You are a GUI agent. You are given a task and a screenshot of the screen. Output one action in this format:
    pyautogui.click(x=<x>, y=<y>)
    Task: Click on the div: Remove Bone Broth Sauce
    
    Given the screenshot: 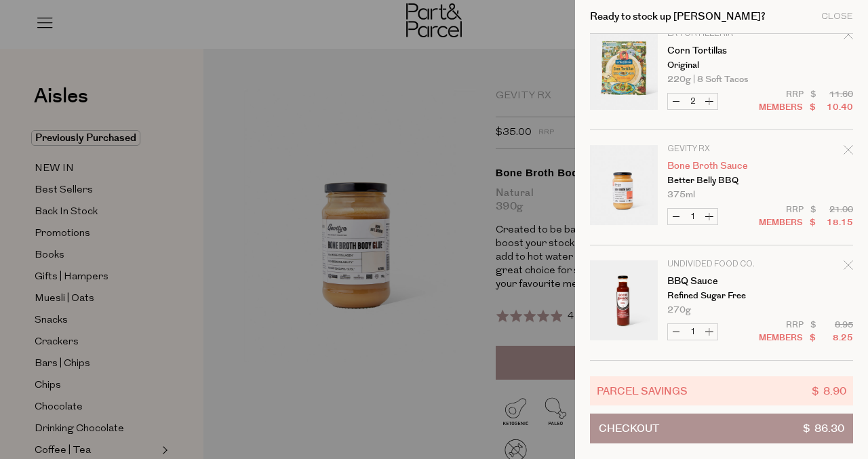 What is the action you would take?
    pyautogui.click(x=848, y=152)
    